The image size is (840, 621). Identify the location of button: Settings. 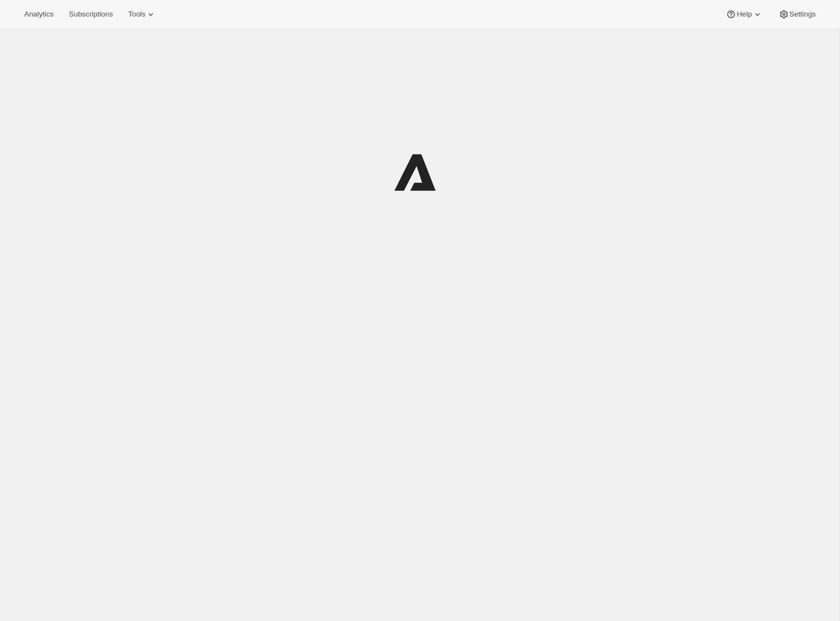
(797, 14).